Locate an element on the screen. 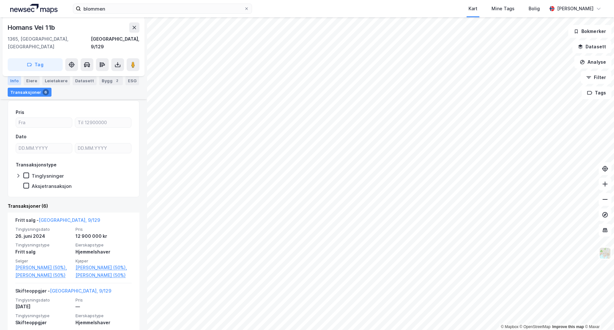 This screenshot has height=330, width=614. input: Til 12900000 is located at coordinates (103, 122).